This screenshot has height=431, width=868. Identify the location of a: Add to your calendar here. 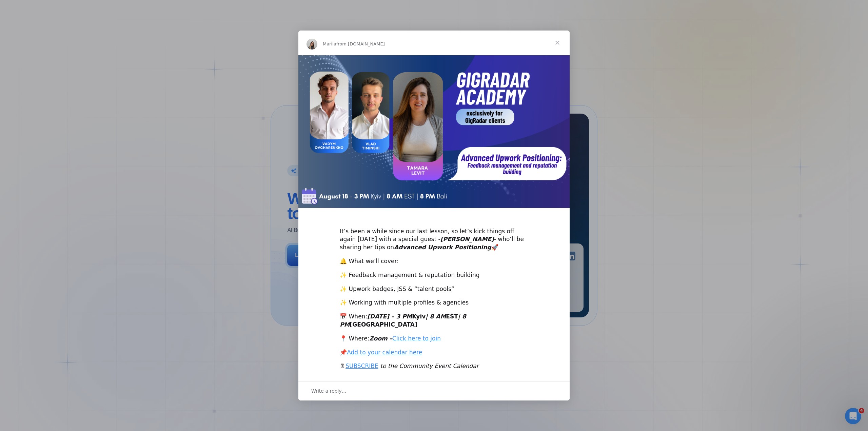
(385, 352).